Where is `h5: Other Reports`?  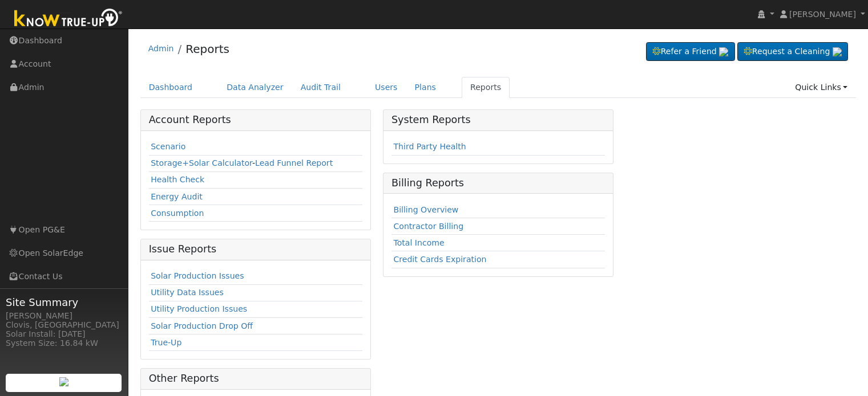
h5: Other Reports is located at coordinates (256, 379).